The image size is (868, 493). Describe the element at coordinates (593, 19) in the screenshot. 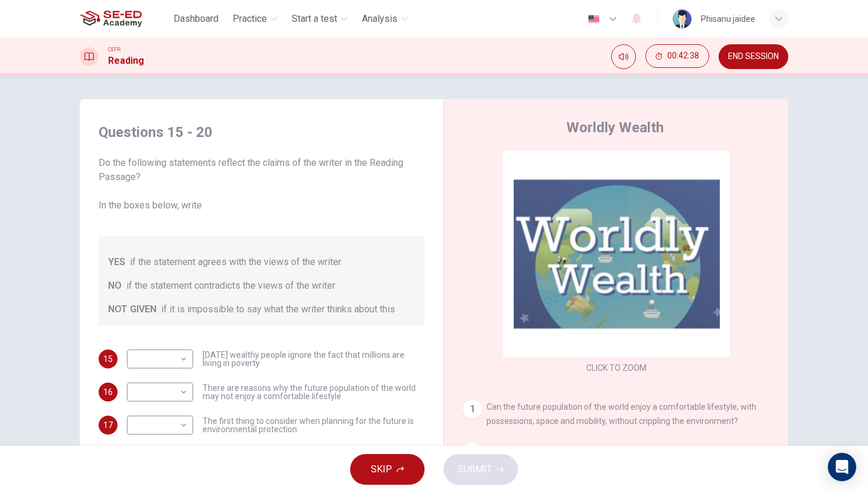

I see `img: en` at that location.